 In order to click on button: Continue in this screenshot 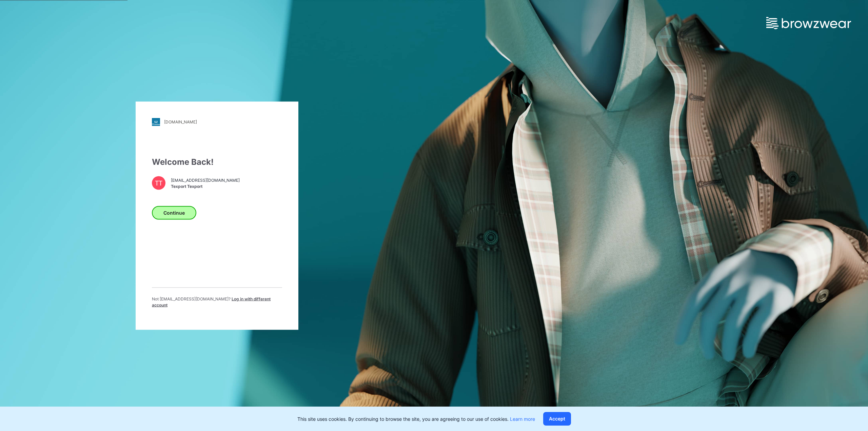, I will do `click(174, 213)`.